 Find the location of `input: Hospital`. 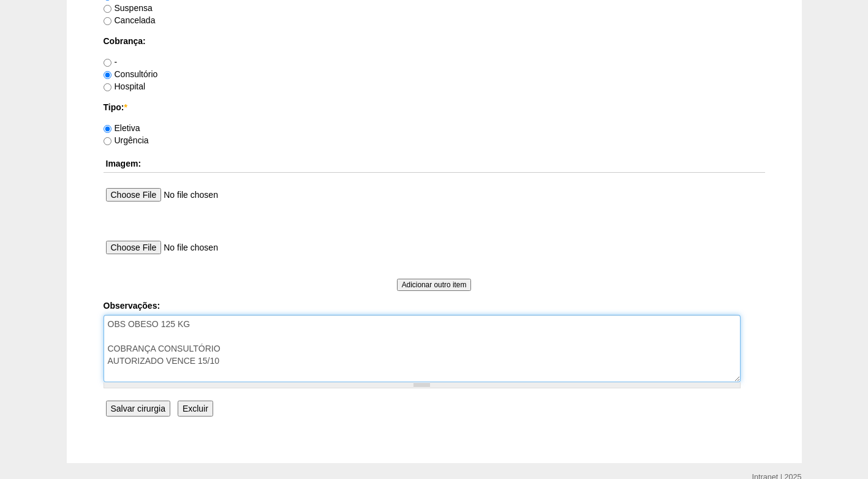

input: Hospital is located at coordinates (107, 87).